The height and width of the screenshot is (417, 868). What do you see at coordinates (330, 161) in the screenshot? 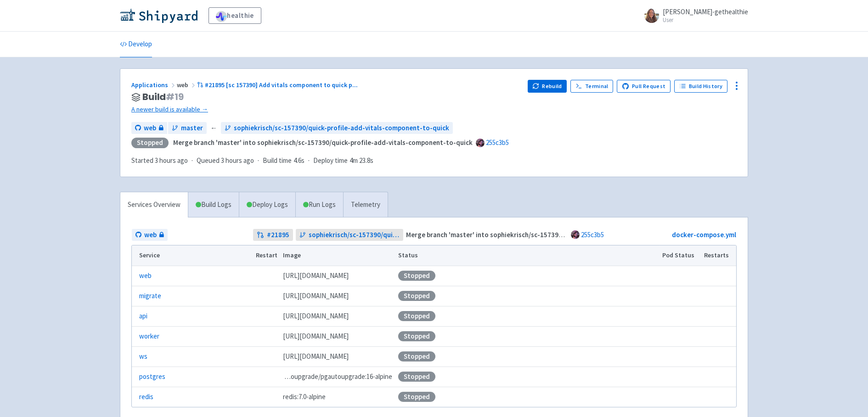
I see `span: Deploy time` at bounding box center [330, 161].